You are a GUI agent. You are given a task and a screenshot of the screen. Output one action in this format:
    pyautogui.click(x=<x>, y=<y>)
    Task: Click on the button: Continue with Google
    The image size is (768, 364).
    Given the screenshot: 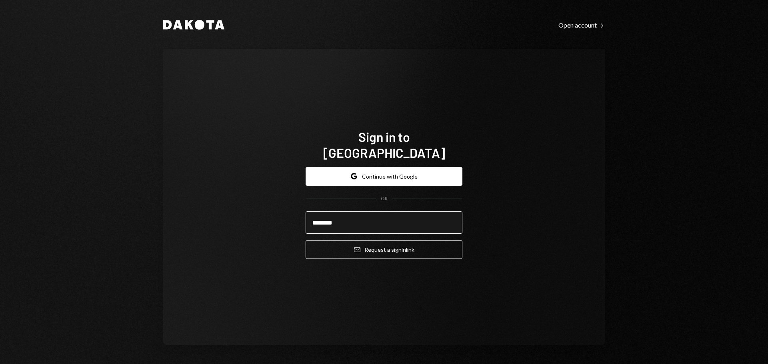 What is the action you would take?
    pyautogui.click(x=384, y=176)
    